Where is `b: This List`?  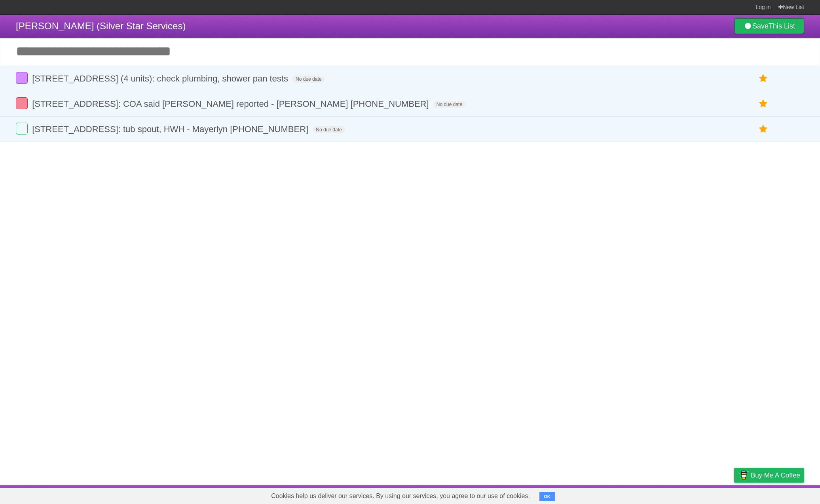 b: This List is located at coordinates (781, 26).